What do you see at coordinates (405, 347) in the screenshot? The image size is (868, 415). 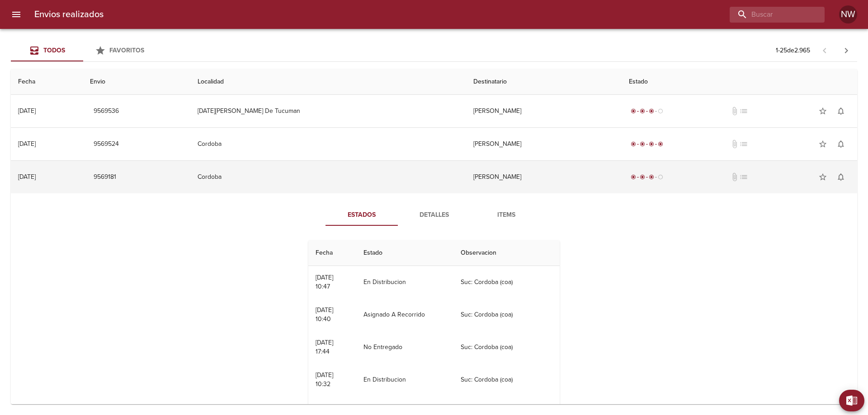 I see `td: No Entregado` at bounding box center [405, 347].